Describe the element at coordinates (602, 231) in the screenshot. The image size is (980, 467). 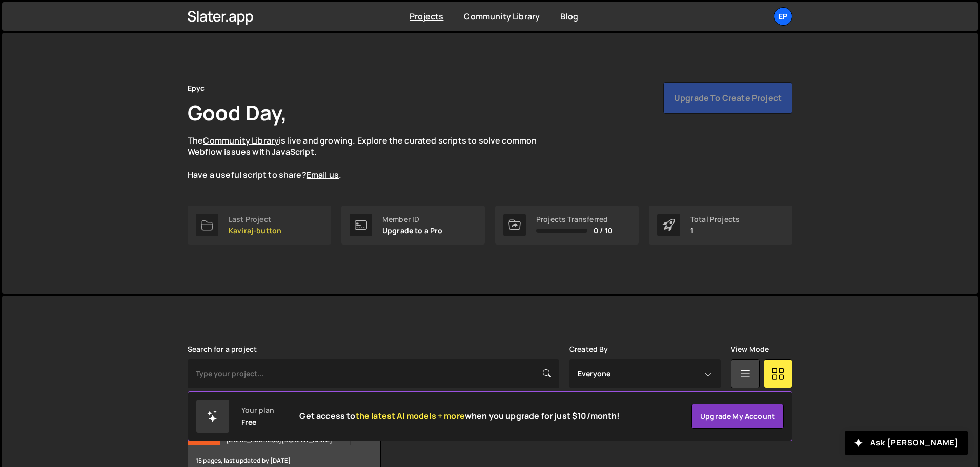
I see `span: 0 / 10` at that location.